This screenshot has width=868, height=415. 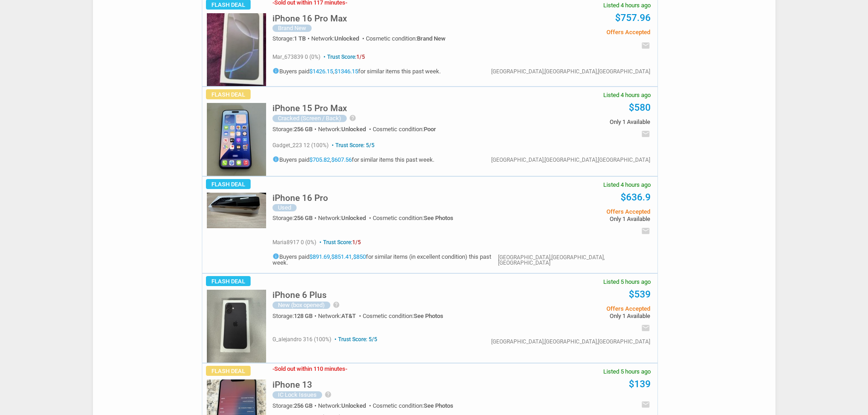 What do you see at coordinates (310, 118) in the screenshot?
I see `div: Cracked (Screen / Back)` at bounding box center [310, 118].